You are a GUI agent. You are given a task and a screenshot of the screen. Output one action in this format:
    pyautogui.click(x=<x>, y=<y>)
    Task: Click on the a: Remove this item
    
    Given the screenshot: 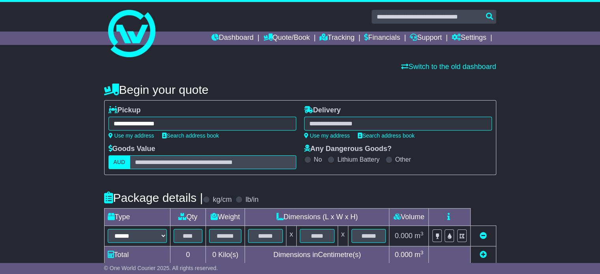 What is the action you would take?
    pyautogui.click(x=484, y=236)
    